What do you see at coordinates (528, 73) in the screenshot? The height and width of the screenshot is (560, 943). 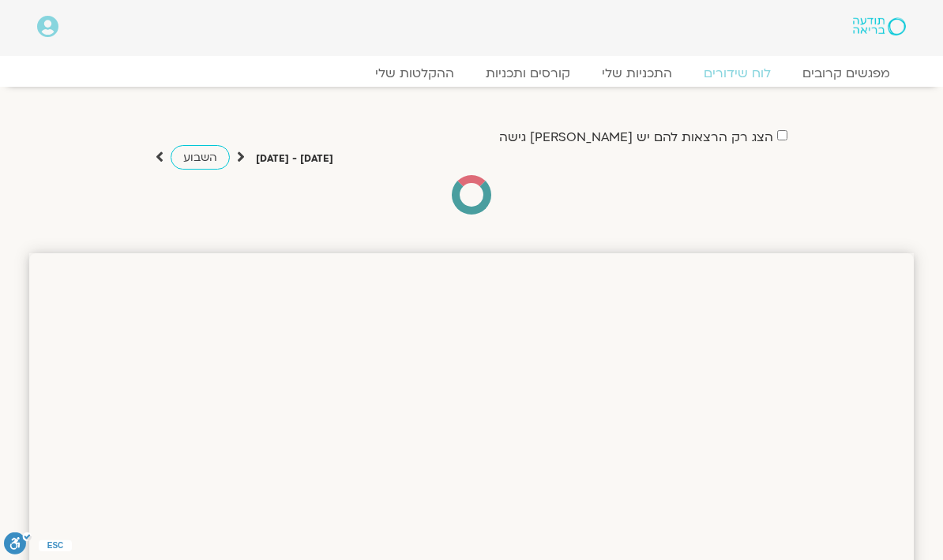 I see `a: קורסים ותכניות` at bounding box center [528, 73].